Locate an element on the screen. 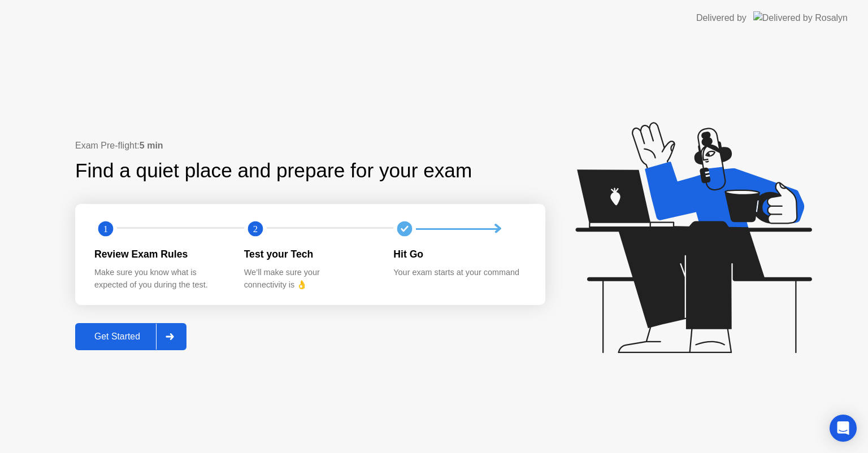 This screenshot has width=868, height=453. div: Test your Tech is located at coordinates (310, 254).